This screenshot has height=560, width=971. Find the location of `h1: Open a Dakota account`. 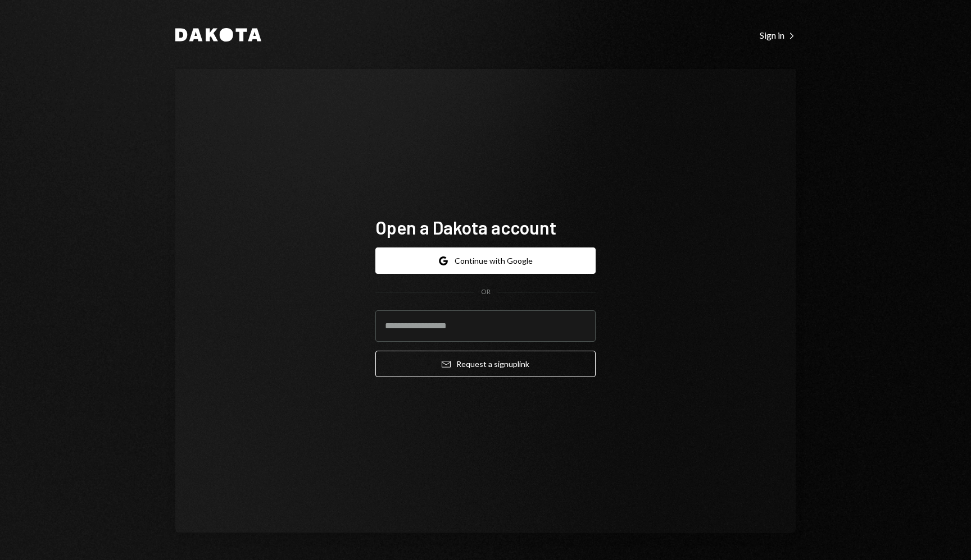

h1: Open a Dakota account is located at coordinates (486, 227).